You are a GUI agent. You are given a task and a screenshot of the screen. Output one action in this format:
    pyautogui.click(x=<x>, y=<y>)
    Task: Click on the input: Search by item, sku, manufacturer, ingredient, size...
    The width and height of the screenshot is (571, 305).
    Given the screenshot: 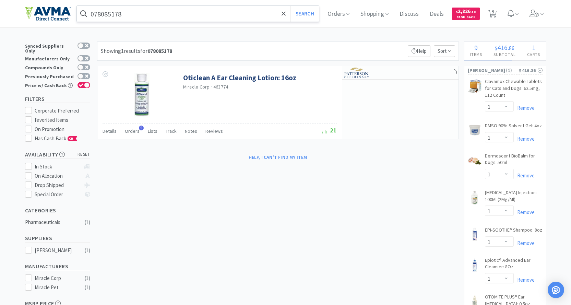 What is the action you would take?
    pyautogui.click(x=198, y=14)
    